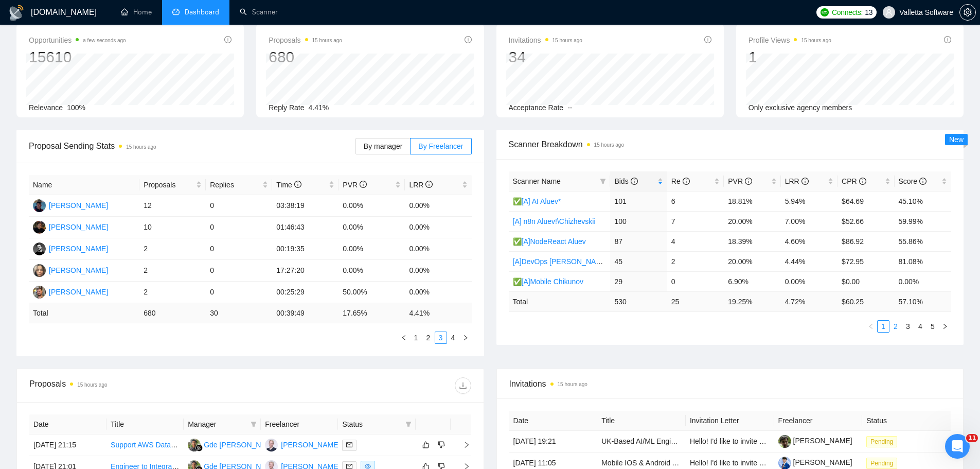 This screenshot has height=469, width=980. Describe the element at coordinates (39, 292) in the screenshot. I see `img: AG` at that location.